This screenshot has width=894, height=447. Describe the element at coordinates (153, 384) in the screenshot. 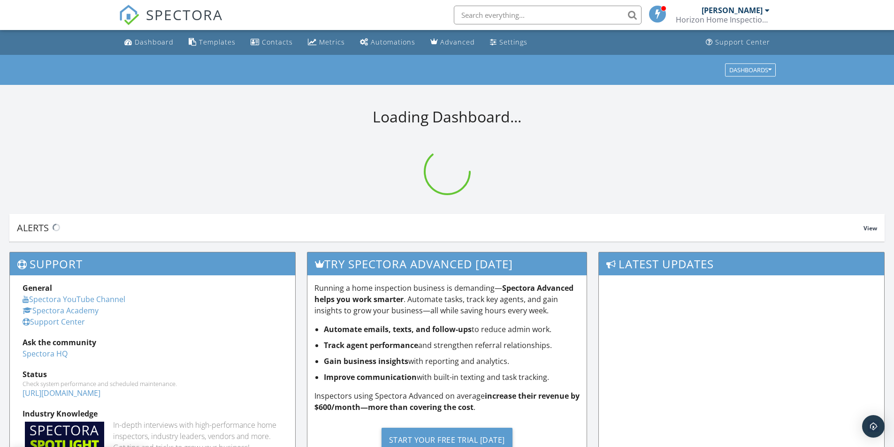

I see `div: Check system performance and scheduled maintenance.` at that location.